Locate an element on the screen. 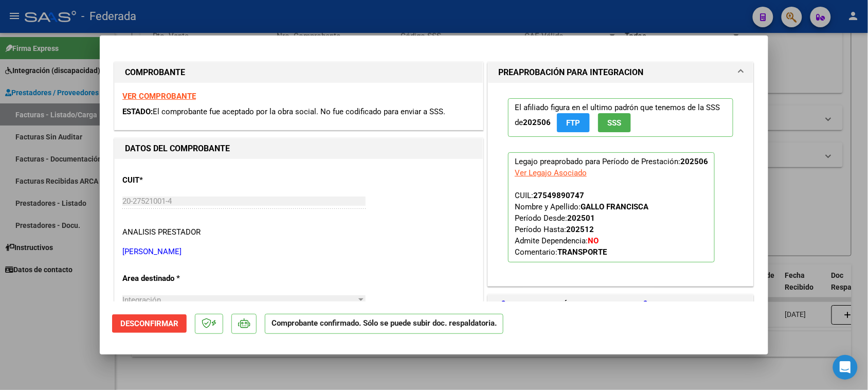  p: CUIT is located at coordinates (175, 180).